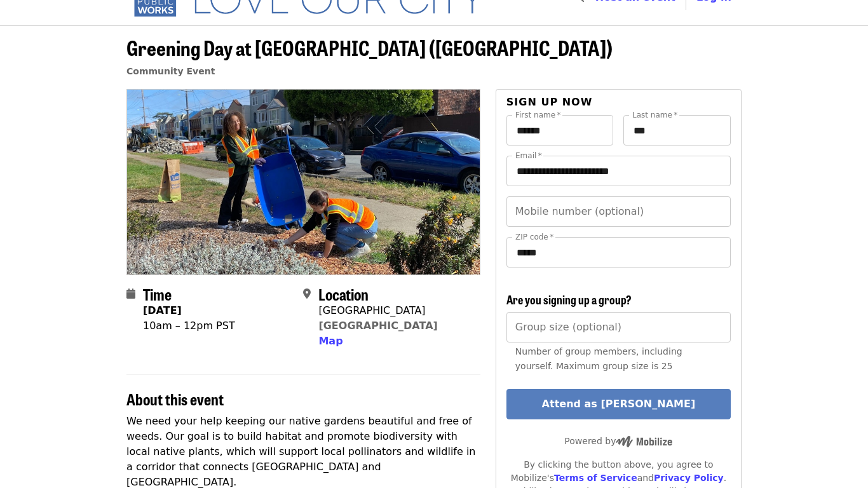 This screenshot has height=488, width=868. Describe the element at coordinates (689, 478) in the screenshot. I see `a: Privacy Policy` at that location.